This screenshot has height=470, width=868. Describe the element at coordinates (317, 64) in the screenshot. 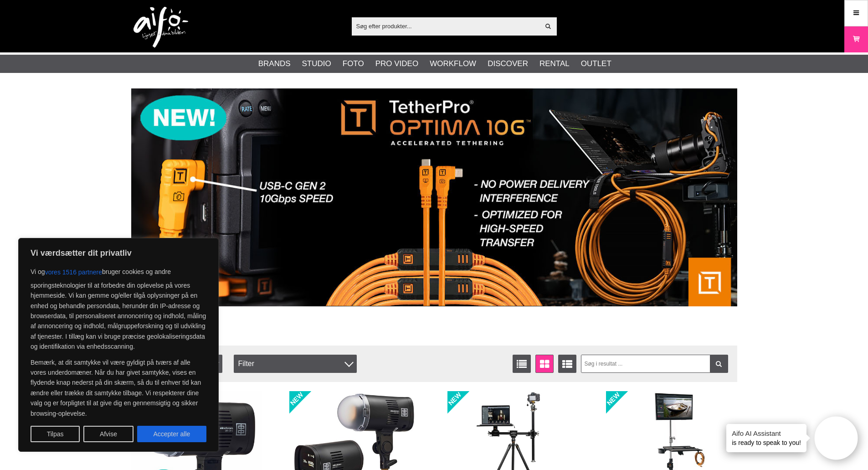

I see `a: Studio` at that location.